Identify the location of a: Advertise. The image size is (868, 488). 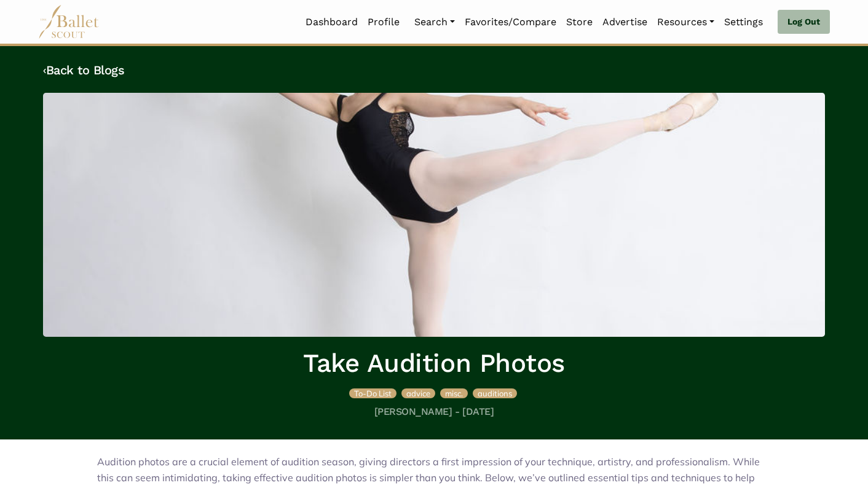
(624, 22).